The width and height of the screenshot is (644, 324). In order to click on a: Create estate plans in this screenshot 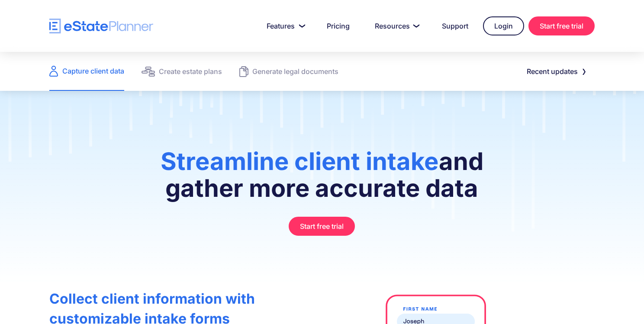, I will do `click(182, 71)`.